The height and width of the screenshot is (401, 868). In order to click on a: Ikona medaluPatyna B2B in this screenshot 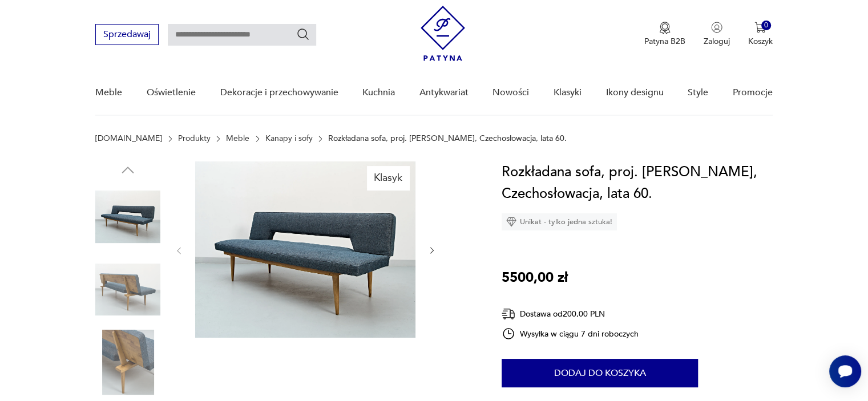, I will do `click(664, 34)`.